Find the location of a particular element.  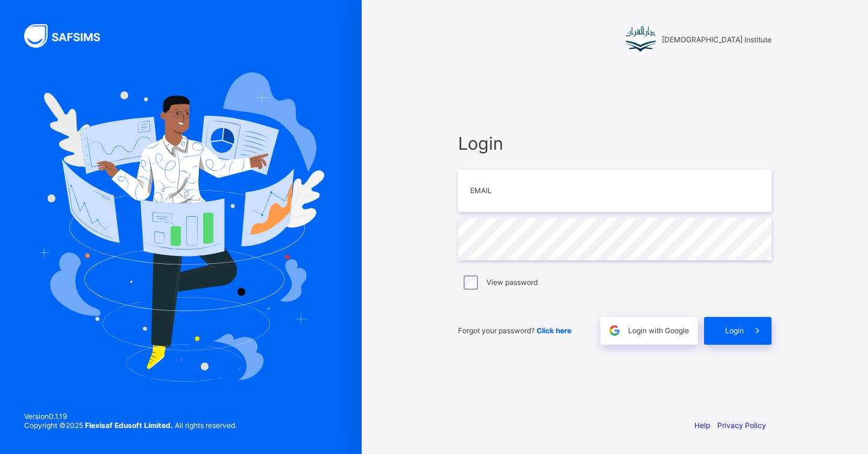

label: View password is located at coordinates (512, 282).